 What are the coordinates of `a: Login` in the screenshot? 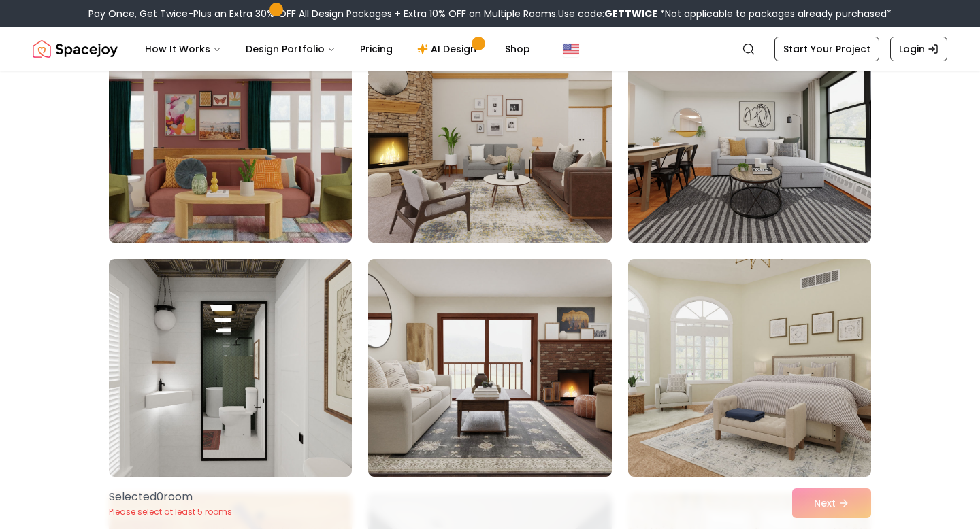 It's located at (918, 49).